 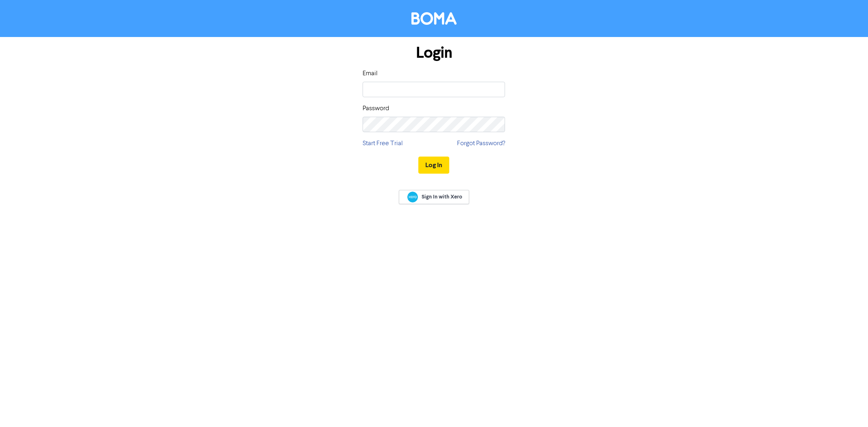 I want to click on img: Xero logo, so click(x=412, y=197).